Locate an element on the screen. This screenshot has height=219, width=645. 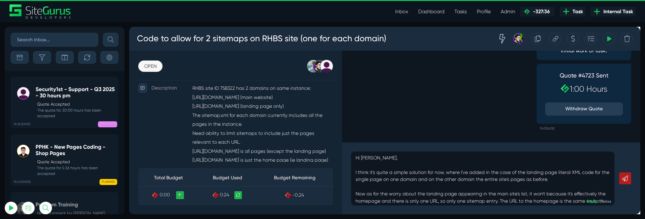
div: Copy this Task URL is located at coordinates (448, 13).